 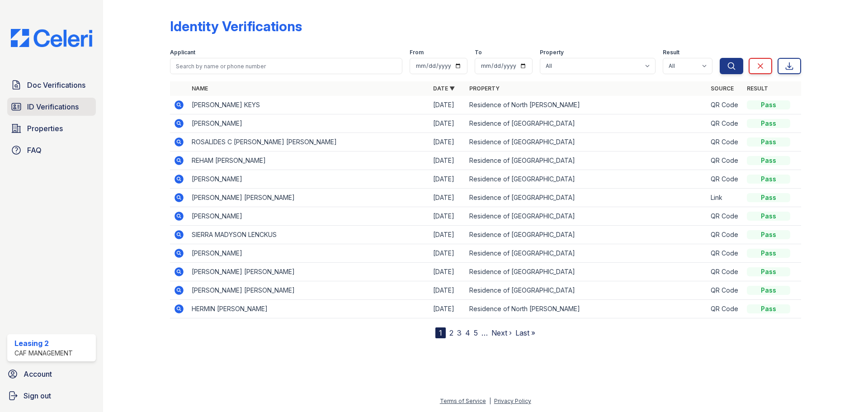 What do you see at coordinates (51, 374) in the screenshot?
I see `a: Account` at bounding box center [51, 374].